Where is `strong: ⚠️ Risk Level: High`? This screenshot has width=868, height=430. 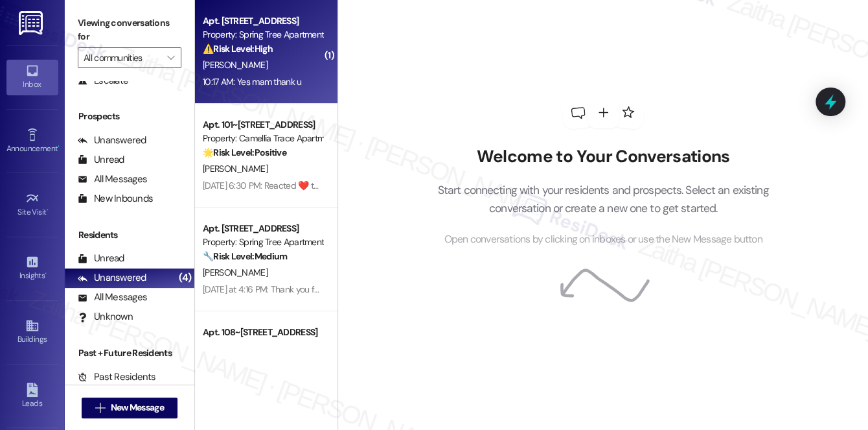
strong: ⚠️ Risk Level: High is located at coordinates (238, 48).